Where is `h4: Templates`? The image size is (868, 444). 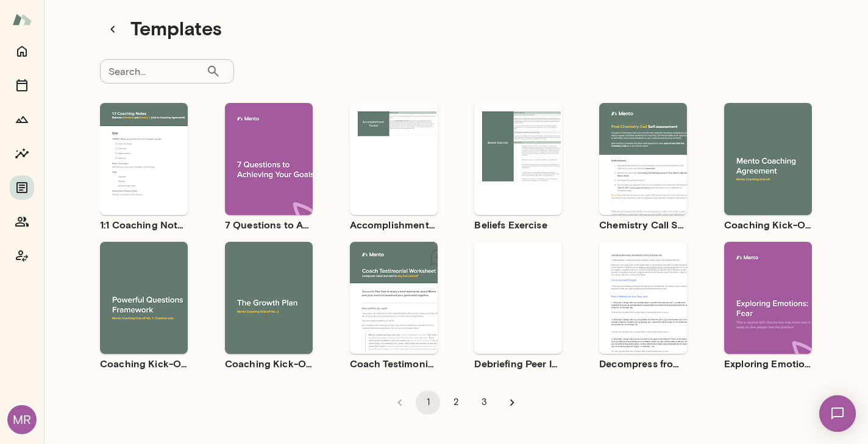
h4: Templates is located at coordinates (176, 30).